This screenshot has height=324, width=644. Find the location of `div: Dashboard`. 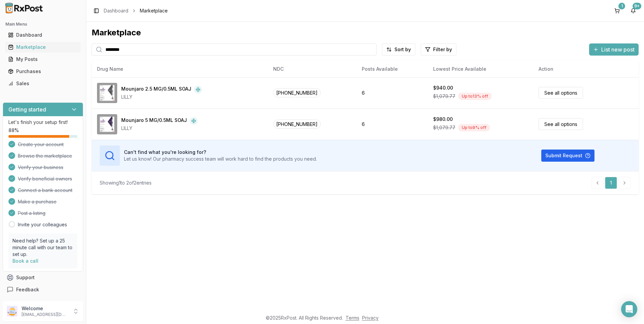

div: Dashboard is located at coordinates (43, 35).